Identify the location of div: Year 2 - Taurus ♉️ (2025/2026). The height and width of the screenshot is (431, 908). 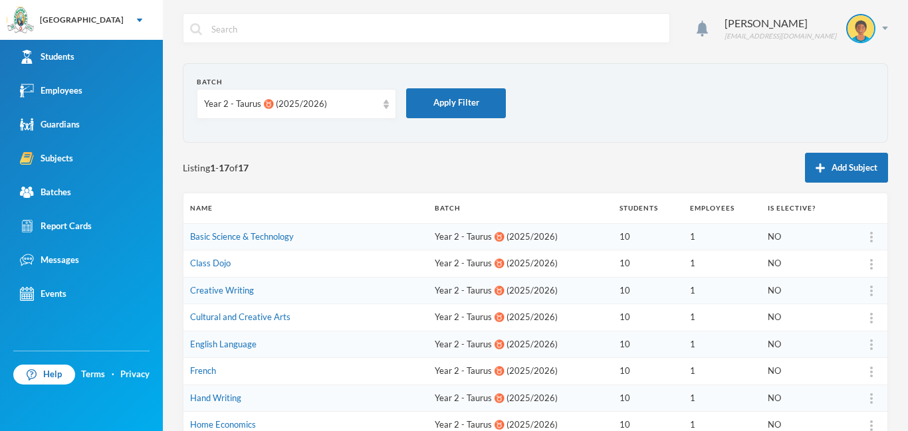
(290, 104).